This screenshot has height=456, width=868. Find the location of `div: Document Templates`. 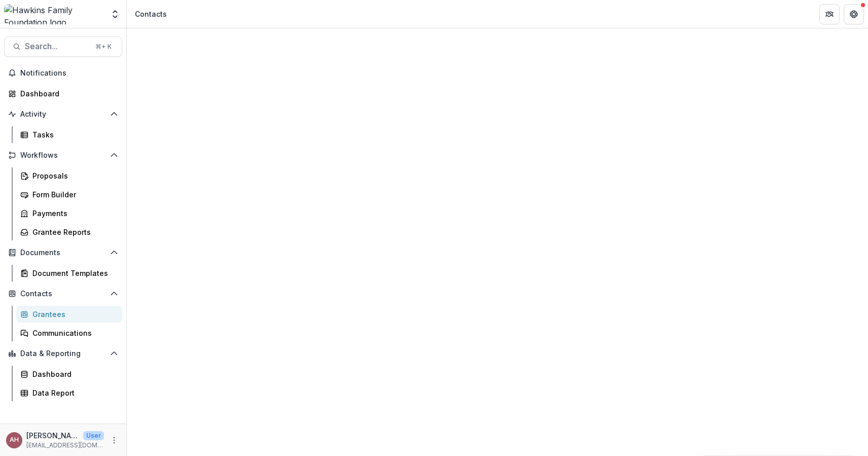

div: Document Templates is located at coordinates (73, 273).